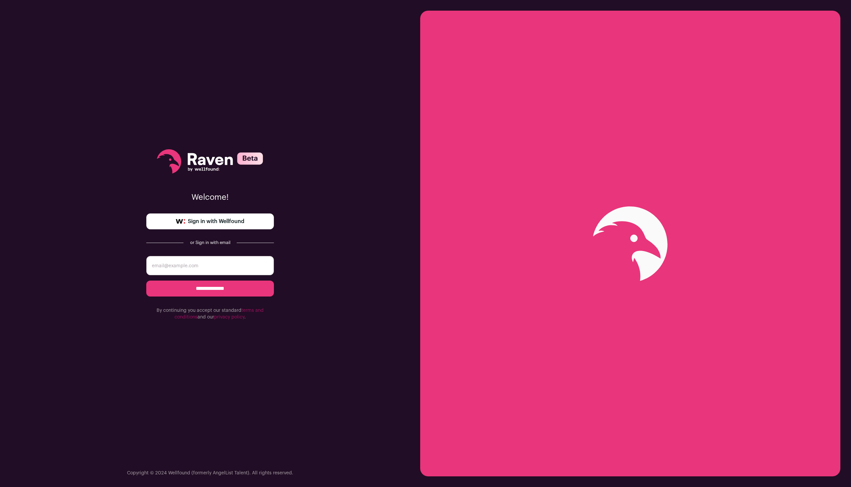 Image resolution: width=851 pixels, height=487 pixels. What do you see at coordinates (210, 314) in the screenshot?
I see `p: By continuing you accept our standard and our .` at bounding box center [210, 314].